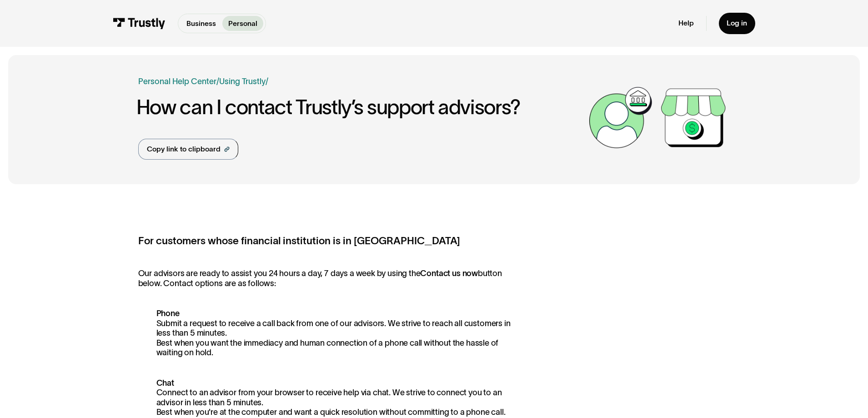 This screenshot has width=868, height=418. What do you see at coordinates (177, 81) in the screenshot?
I see `a: Personal Help Center` at bounding box center [177, 81].